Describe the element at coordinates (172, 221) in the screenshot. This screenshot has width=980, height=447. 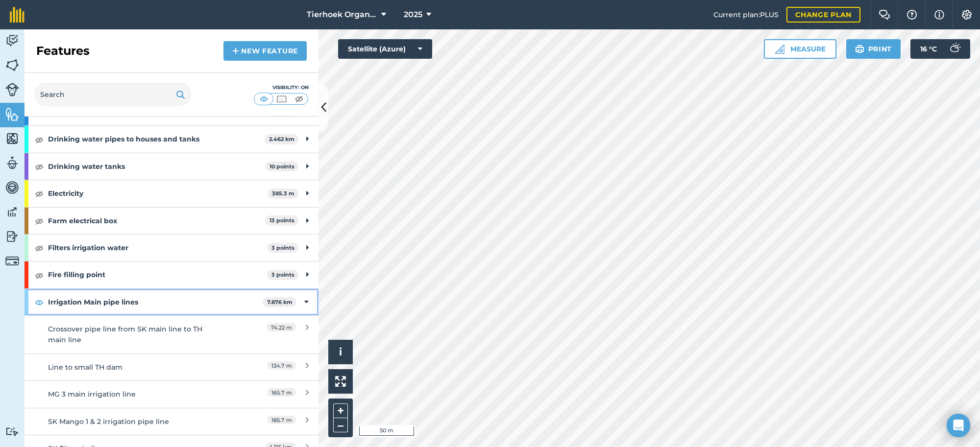
I see `div: Farm electrical box13 points` at that location.